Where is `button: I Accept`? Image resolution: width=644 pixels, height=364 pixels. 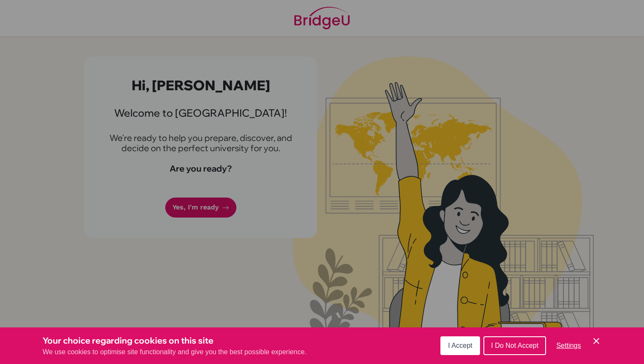
button: I Accept is located at coordinates (460, 346).